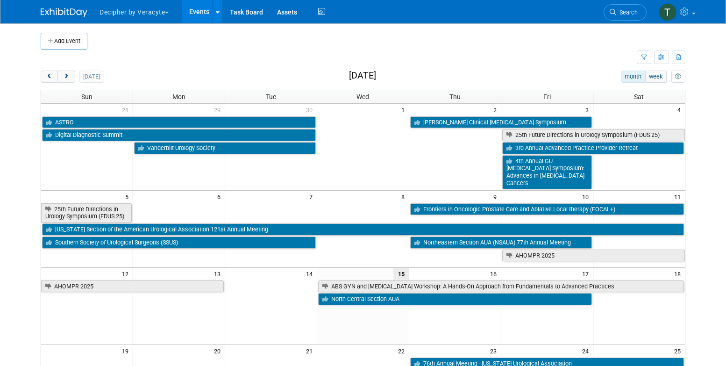 Image resolution: width=726 pixels, height=366 pixels. I want to click on span: 19, so click(127, 351).